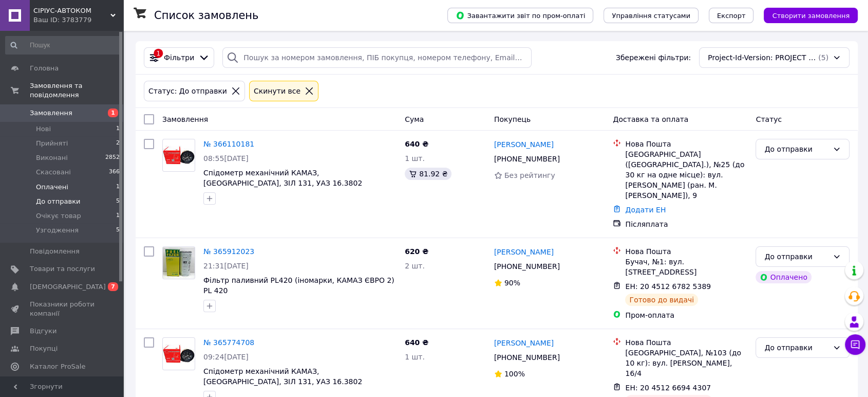 The image size is (868, 397). What do you see at coordinates (62, 269) in the screenshot?
I see `span: Товари та послуги` at bounding box center [62, 269].